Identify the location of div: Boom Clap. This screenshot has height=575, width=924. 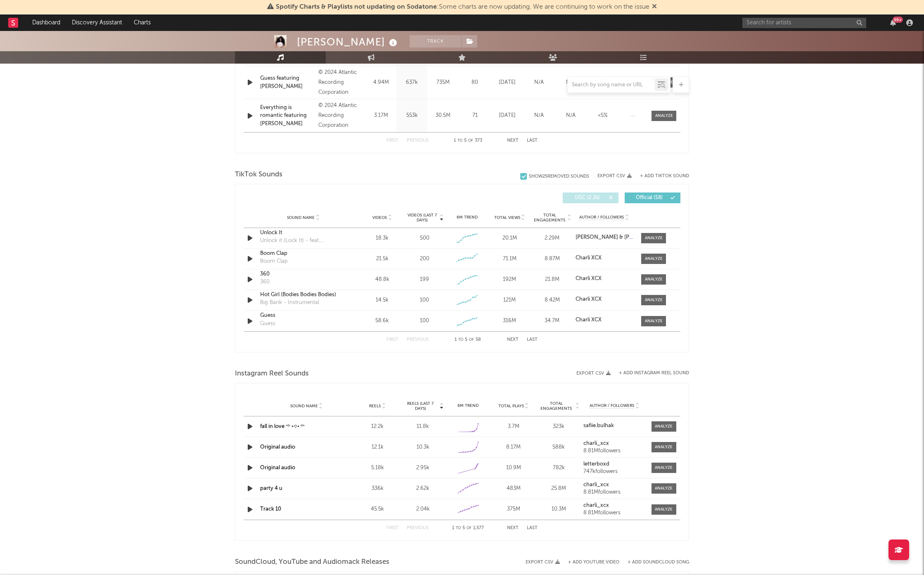
(273, 262).